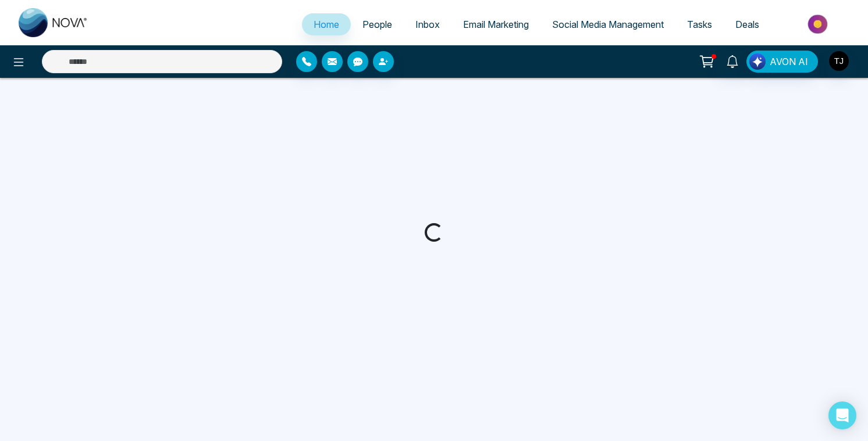  Describe the element at coordinates (699, 25) in the screenshot. I see `a: Tasks` at that location.